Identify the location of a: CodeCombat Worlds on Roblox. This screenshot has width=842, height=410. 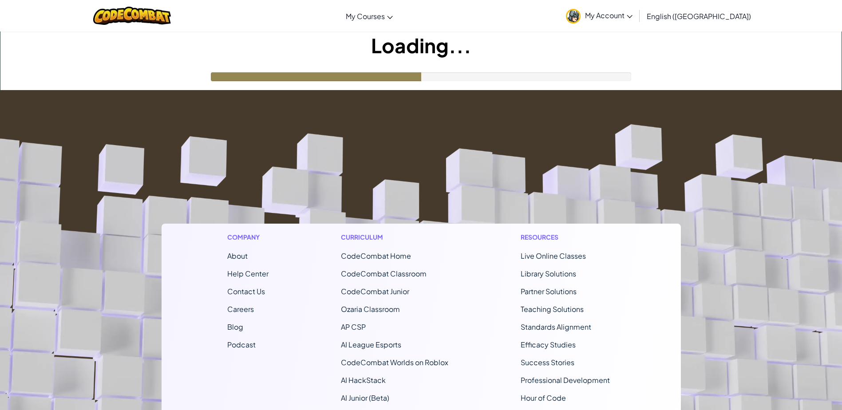
(395, 362).